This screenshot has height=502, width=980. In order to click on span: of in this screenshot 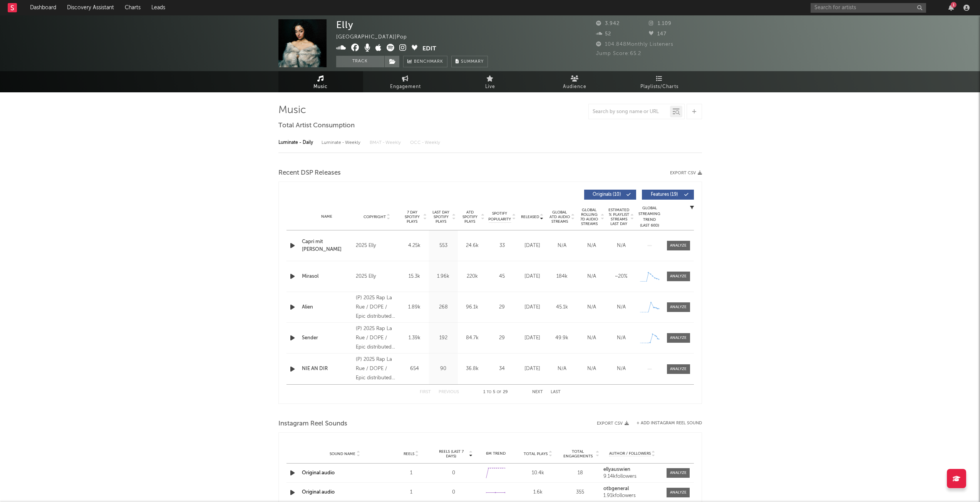, I will do `click(499, 392)`.